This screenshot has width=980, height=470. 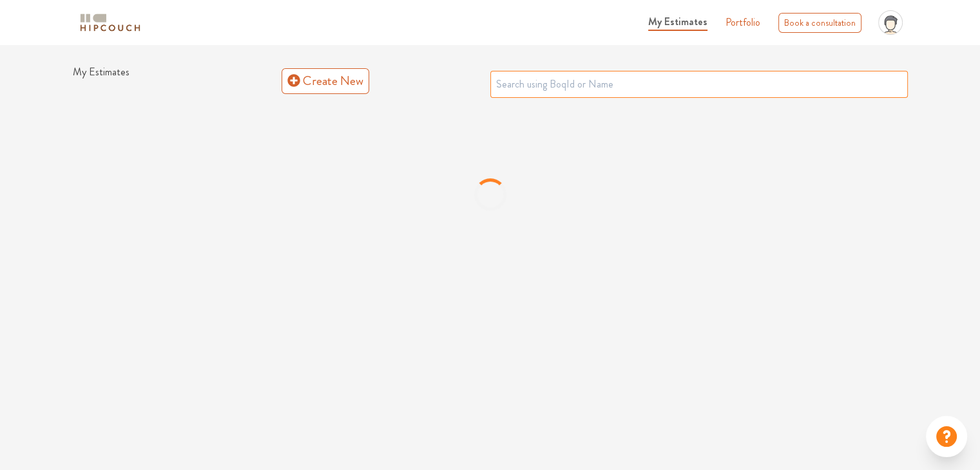 What do you see at coordinates (110, 23) in the screenshot?
I see `span: logo-horizontal.svg` at bounding box center [110, 23].